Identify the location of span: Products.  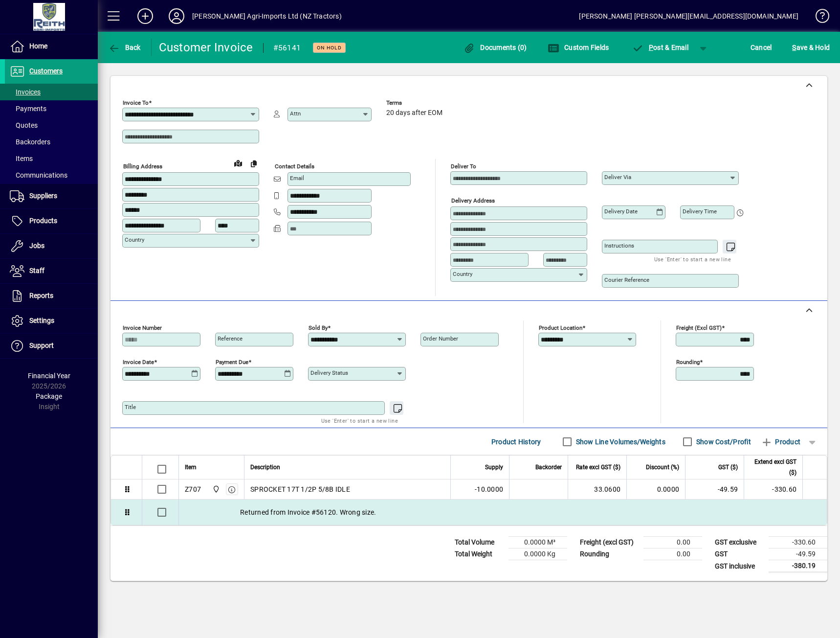
(43, 221).